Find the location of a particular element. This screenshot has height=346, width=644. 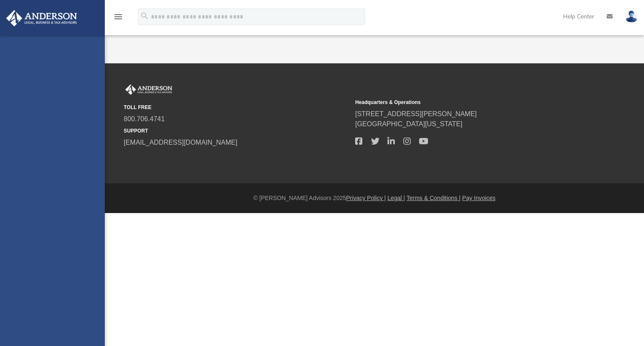

img: User Pic is located at coordinates (632, 16).